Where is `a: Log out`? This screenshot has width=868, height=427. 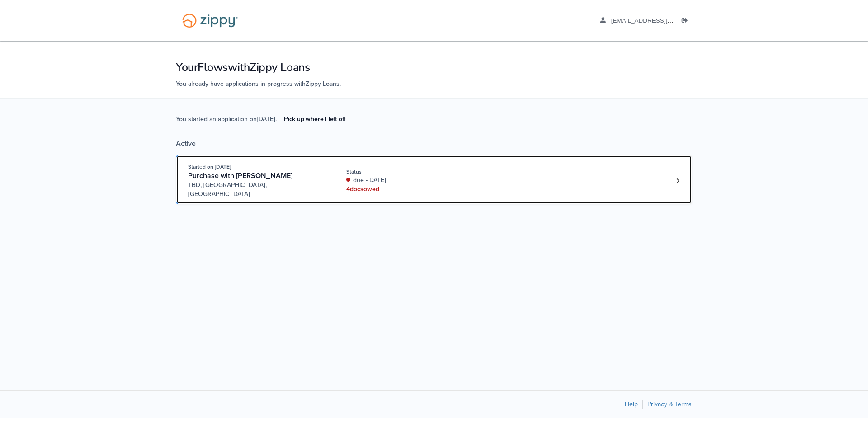
a: Log out is located at coordinates (687, 22).